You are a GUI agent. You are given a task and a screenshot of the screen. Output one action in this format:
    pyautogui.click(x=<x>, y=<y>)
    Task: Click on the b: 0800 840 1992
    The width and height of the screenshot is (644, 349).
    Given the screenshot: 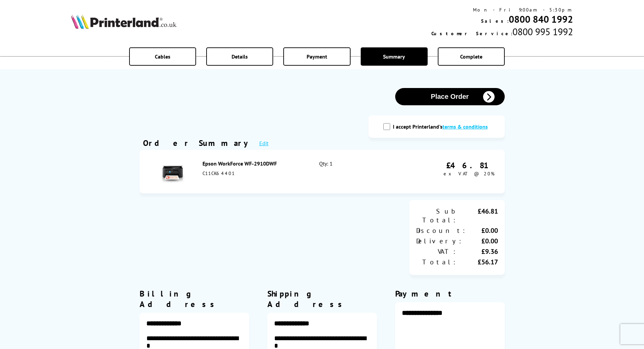 What is the action you would take?
    pyautogui.click(x=541, y=19)
    